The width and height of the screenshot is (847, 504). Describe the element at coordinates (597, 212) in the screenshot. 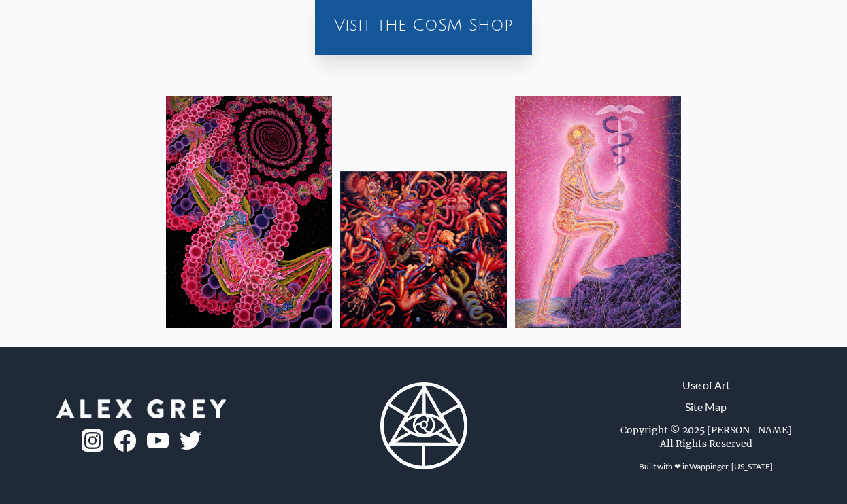

I see `img: Journey of the Wounded Healer · 3` at that location.